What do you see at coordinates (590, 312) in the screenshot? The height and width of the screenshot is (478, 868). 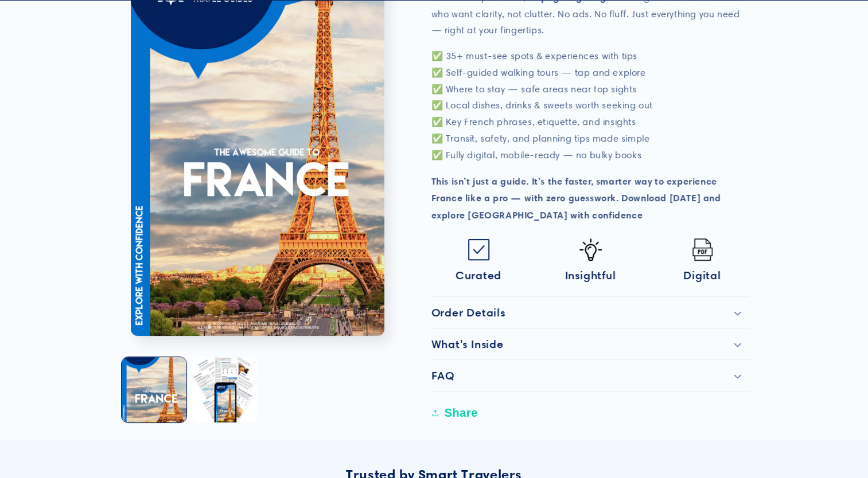 I see `summary: Order Details` at bounding box center [590, 312].